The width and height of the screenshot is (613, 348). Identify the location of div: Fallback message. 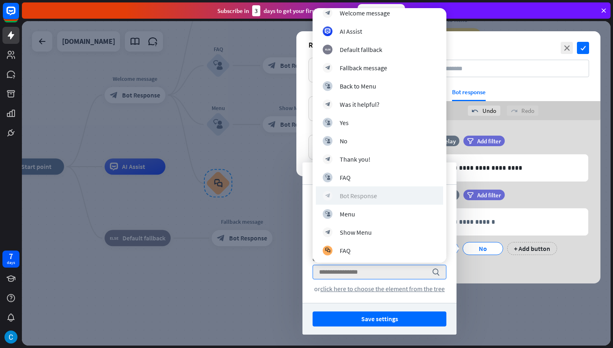
(363, 68).